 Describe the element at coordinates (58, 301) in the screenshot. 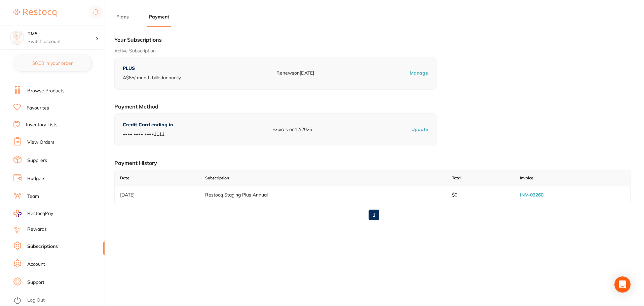

I see `button: Log Out` at that location.